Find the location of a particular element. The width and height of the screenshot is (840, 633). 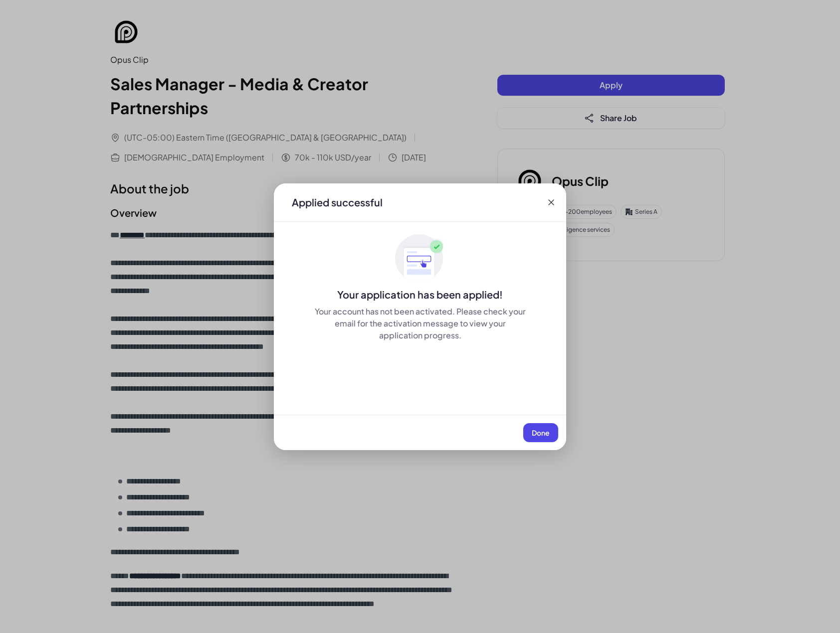

button: Done is located at coordinates (541, 433).